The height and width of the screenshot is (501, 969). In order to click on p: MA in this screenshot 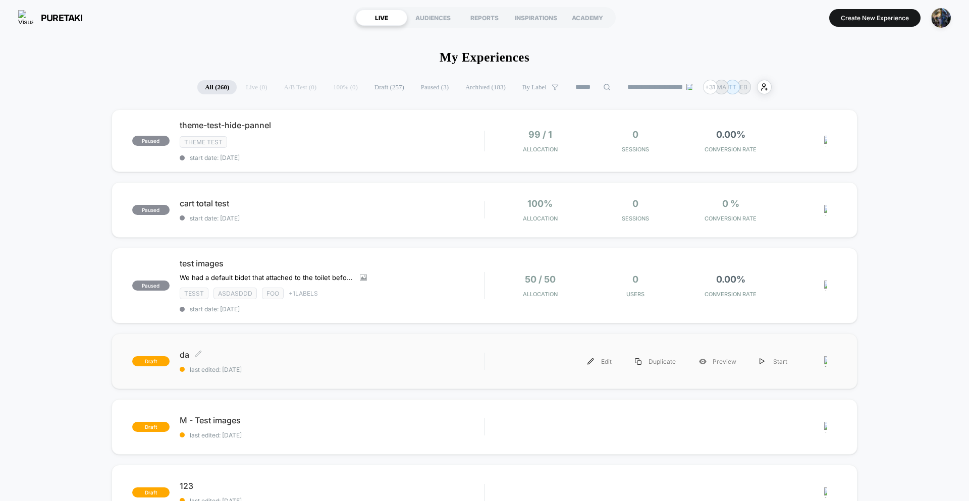, I will do `click(722, 87)`.